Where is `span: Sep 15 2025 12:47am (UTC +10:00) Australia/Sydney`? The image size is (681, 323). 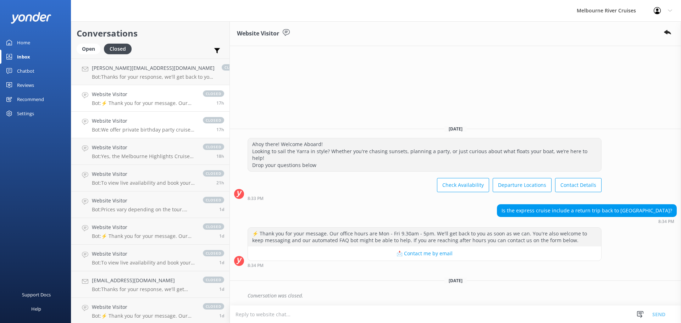
span: Sep 15 2025 12:47am (UTC +10:00) Australia/Sydney is located at coordinates (222, 289).